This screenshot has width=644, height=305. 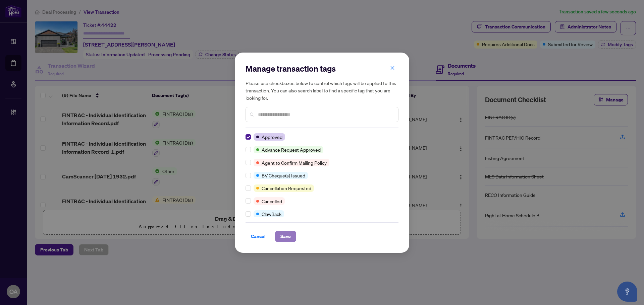 What do you see at coordinates (259, 237) in the screenshot?
I see `button: Cancel` at bounding box center [259, 237].